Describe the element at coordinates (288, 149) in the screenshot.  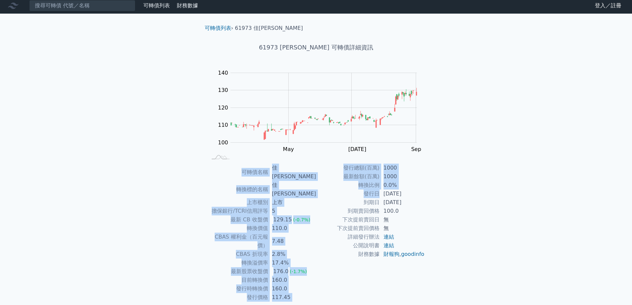
I see `tspan: May` at that location.